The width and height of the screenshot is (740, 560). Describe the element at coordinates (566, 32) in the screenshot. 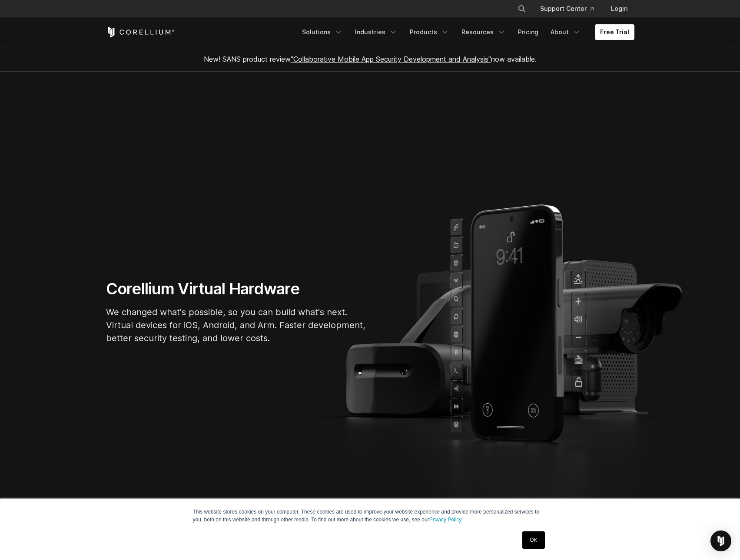

I see `a: About` at that location.